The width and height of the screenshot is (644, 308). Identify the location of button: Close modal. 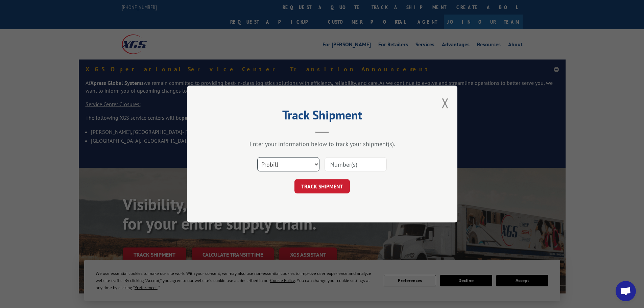
(445, 103).